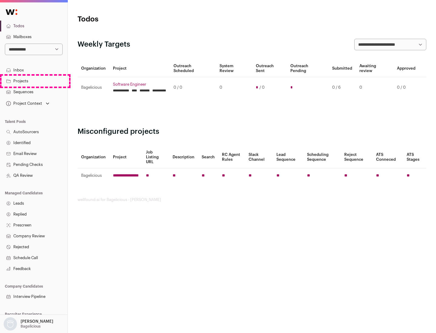  What do you see at coordinates (259, 157) in the screenshot?
I see `th: Slack Channel` at bounding box center [259, 157].